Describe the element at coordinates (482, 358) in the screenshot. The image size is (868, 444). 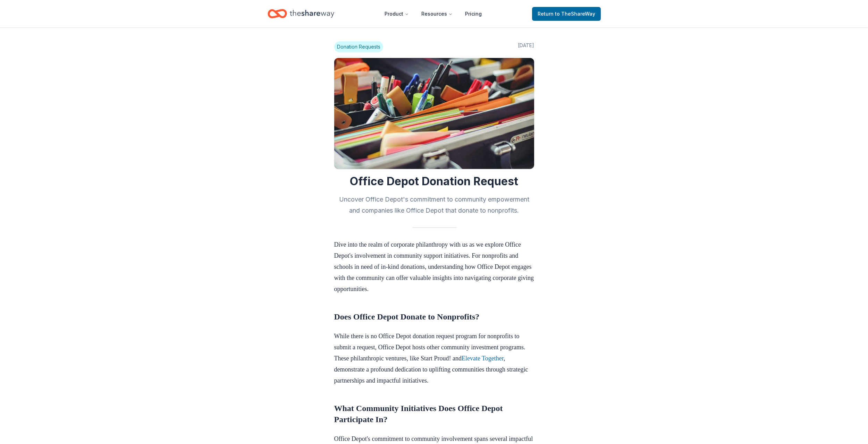
I see `a: Elevate Together` at that location.